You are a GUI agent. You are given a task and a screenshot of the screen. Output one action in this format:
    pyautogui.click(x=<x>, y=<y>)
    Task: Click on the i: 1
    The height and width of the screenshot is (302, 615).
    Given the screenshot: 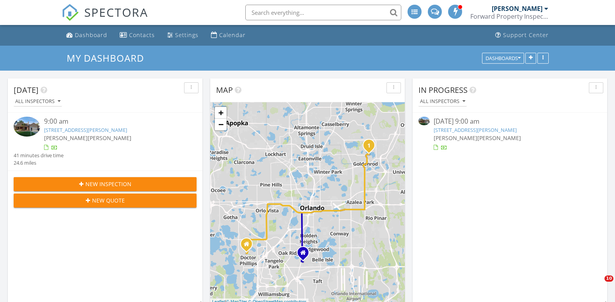 What is the action you would take?
    pyautogui.click(x=369, y=146)
    